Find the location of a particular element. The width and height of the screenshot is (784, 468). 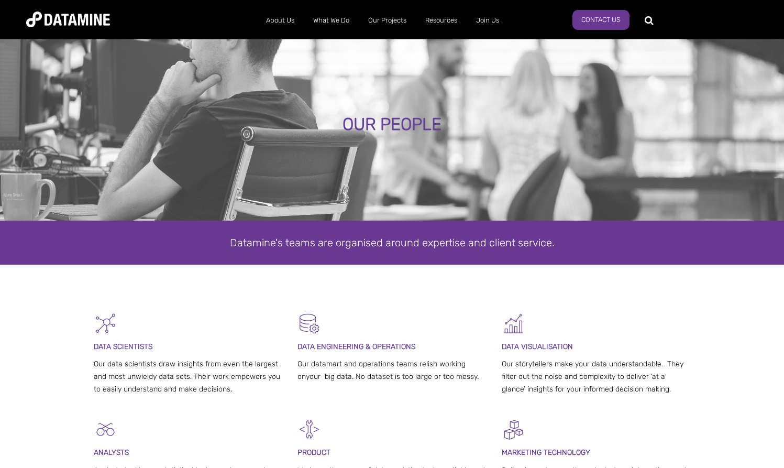

p: Our data scientists draw insights from even the largest and most unwieldy data sets. Their work e... is located at coordinates (188, 376).